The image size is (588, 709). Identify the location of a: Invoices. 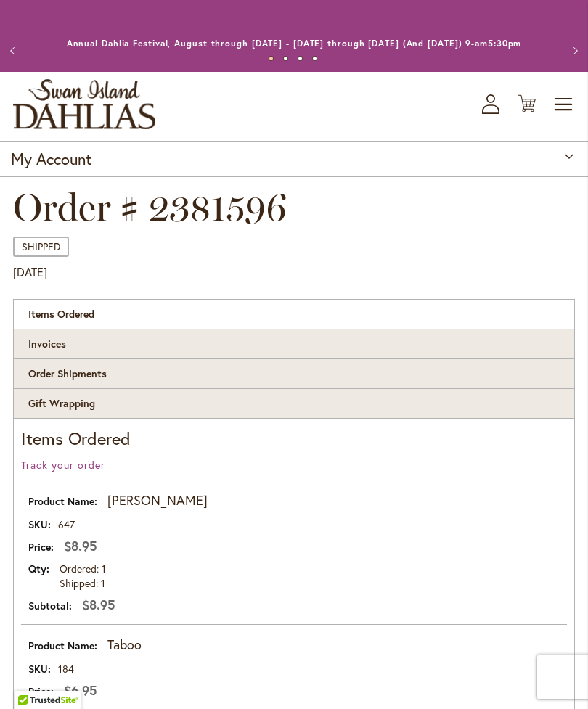
(294, 344).